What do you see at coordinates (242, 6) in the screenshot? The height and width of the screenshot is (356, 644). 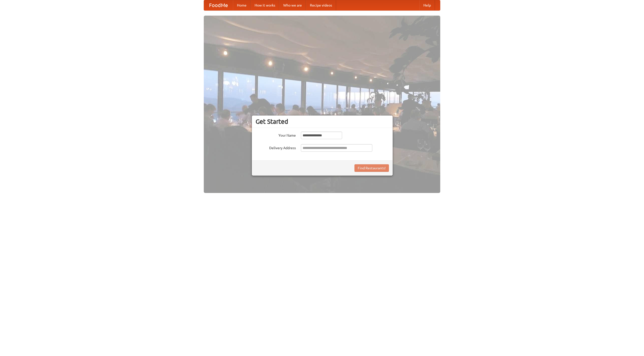 I see `a: Home` at bounding box center [242, 6].